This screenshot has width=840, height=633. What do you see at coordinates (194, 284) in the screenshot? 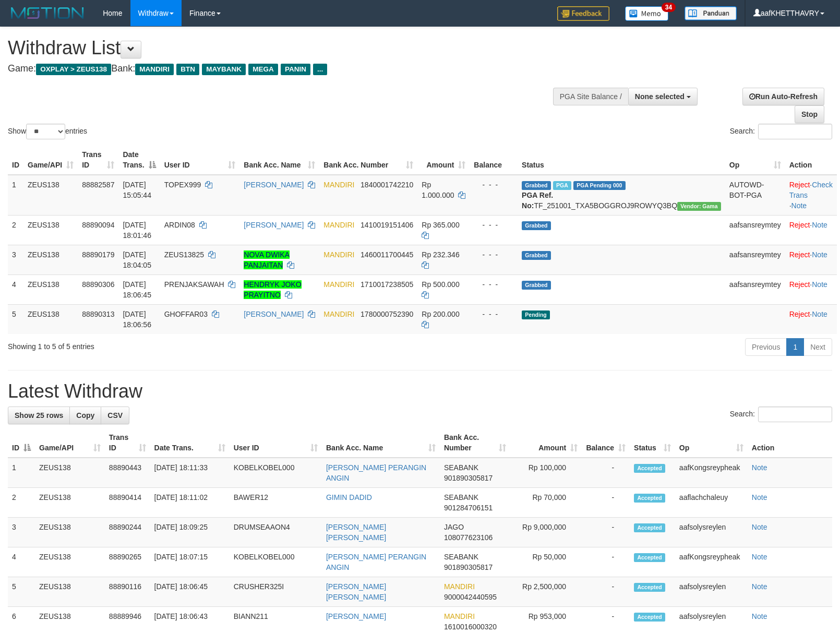
I see `span: PRENJAKSAWAH` at bounding box center [194, 284].